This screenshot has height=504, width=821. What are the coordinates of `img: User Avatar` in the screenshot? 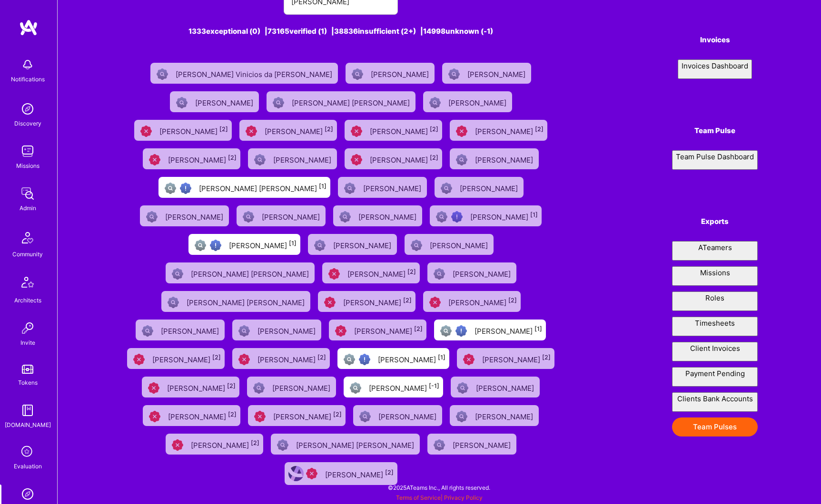 It's located at (296, 474).